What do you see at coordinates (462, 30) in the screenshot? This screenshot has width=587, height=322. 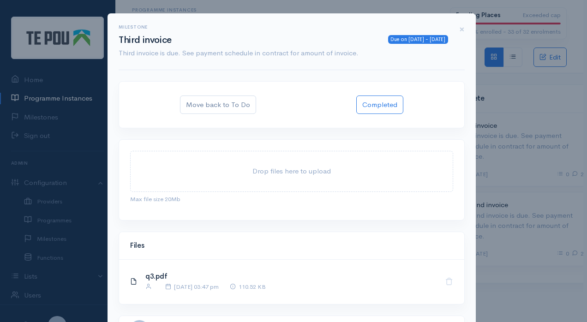 I see `button: Close` at bounding box center [462, 30].